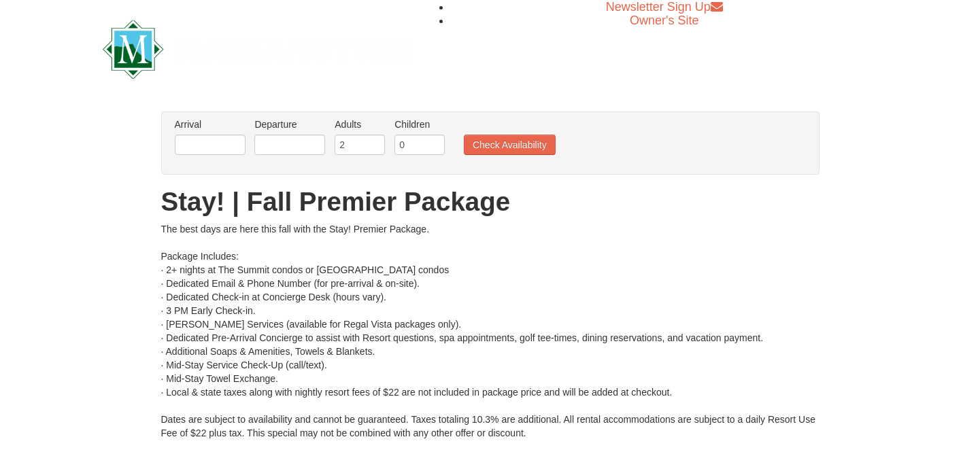 The height and width of the screenshot is (452, 980). What do you see at coordinates (509, 145) in the screenshot?
I see `button: Check Availability` at bounding box center [509, 145].